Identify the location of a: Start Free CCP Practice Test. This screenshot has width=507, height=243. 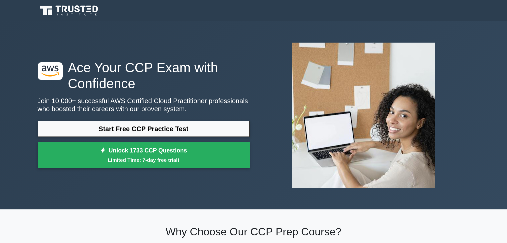
(144, 129).